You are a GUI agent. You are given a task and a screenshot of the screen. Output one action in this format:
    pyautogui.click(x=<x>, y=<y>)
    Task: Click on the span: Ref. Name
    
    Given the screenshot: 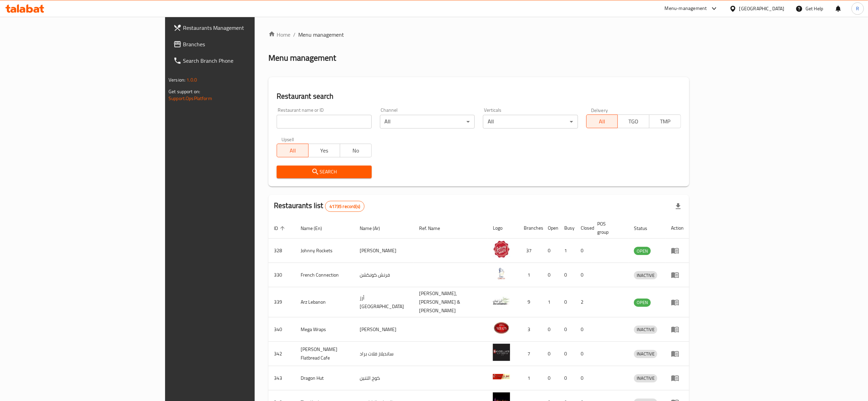 What is the action you would take?
    pyautogui.click(x=434, y=228)
    